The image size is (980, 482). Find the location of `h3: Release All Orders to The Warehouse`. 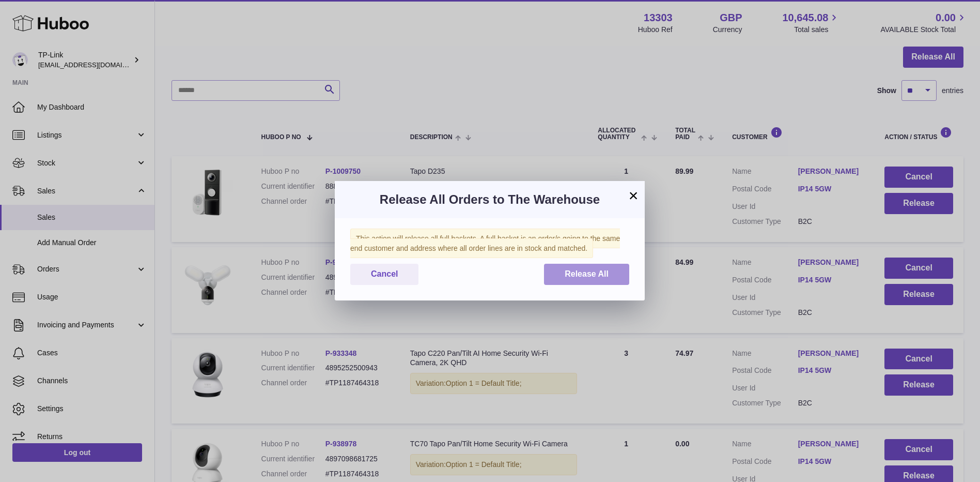

h3: Release All Orders to The Warehouse is located at coordinates (490, 199).